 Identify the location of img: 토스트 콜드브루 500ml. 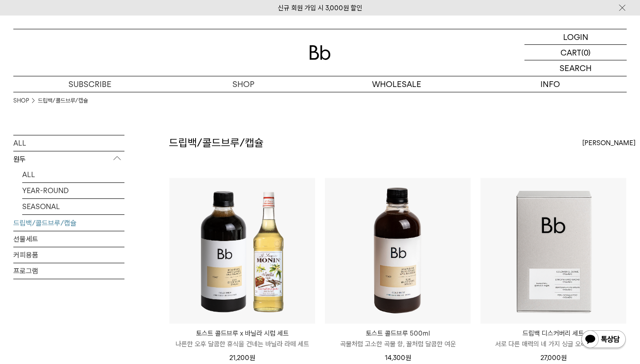
(398, 251).